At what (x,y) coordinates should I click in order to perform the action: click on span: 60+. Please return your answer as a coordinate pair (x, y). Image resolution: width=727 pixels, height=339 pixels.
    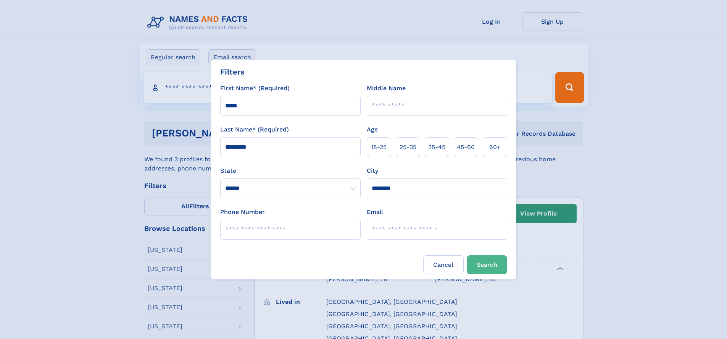
    Looking at the image, I should click on (495, 147).